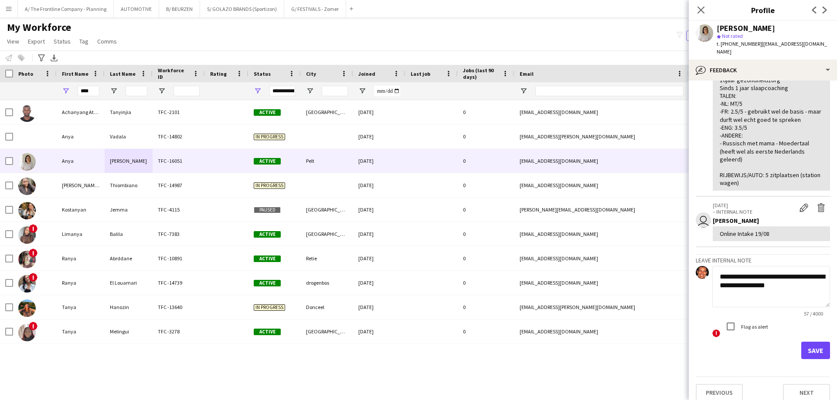 The image size is (837, 400). What do you see at coordinates (27, 113) in the screenshot?
I see `img: Achanyang Atabong Tanyinjia` at bounding box center [27, 113].